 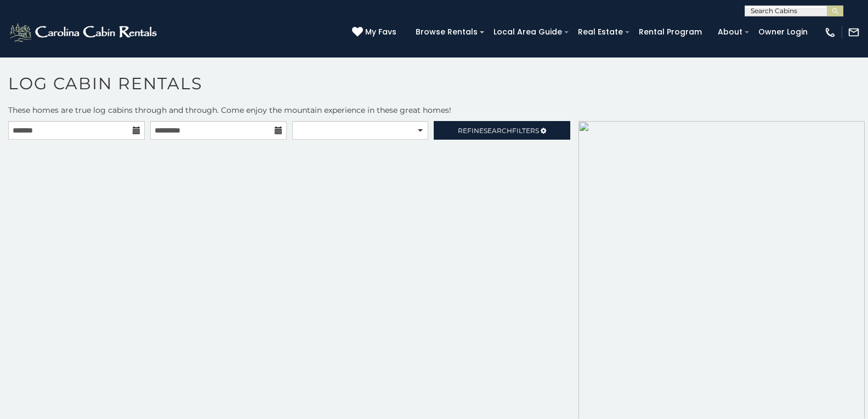 I want to click on img: mail-regular-white.png, so click(x=853, y=32).